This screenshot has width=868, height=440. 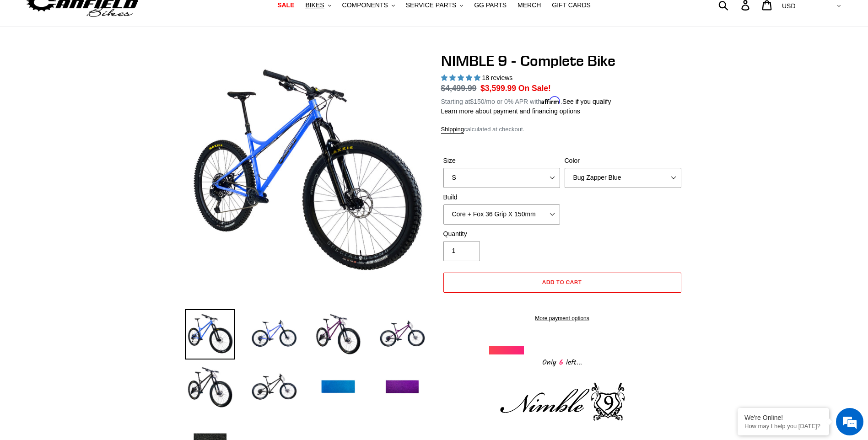 I want to click on h1: NIMBLE 9 - Complete Bike, so click(x=562, y=61).